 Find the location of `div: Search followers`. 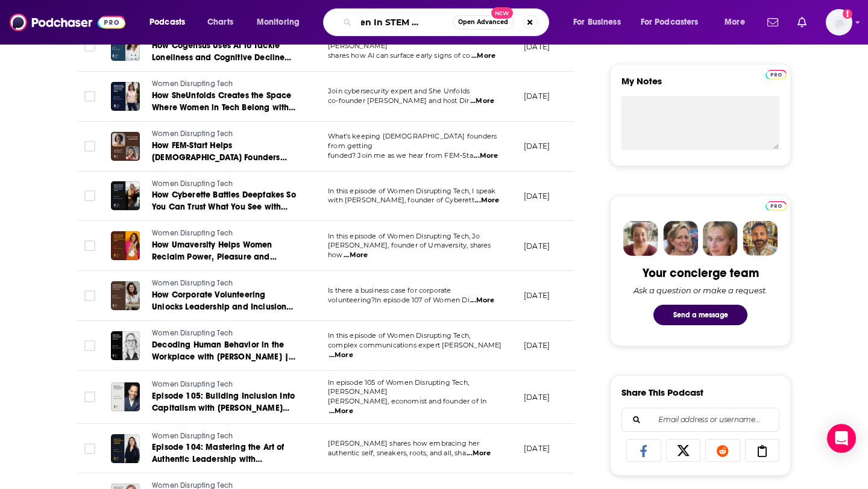

div: Search followers is located at coordinates (700, 420).